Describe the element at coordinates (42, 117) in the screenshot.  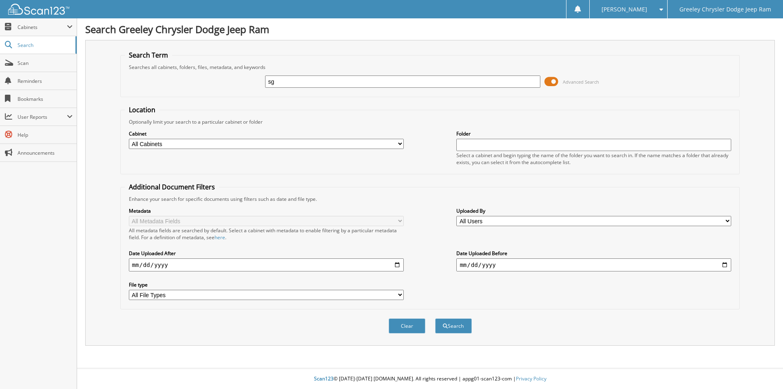
I see `span: User Reports` at that location.